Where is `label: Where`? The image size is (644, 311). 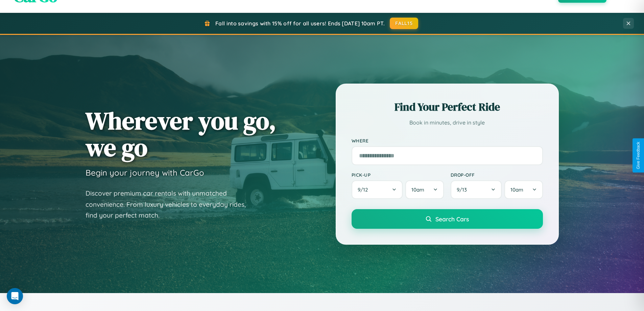 label: Where is located at coordinates (448, 140).